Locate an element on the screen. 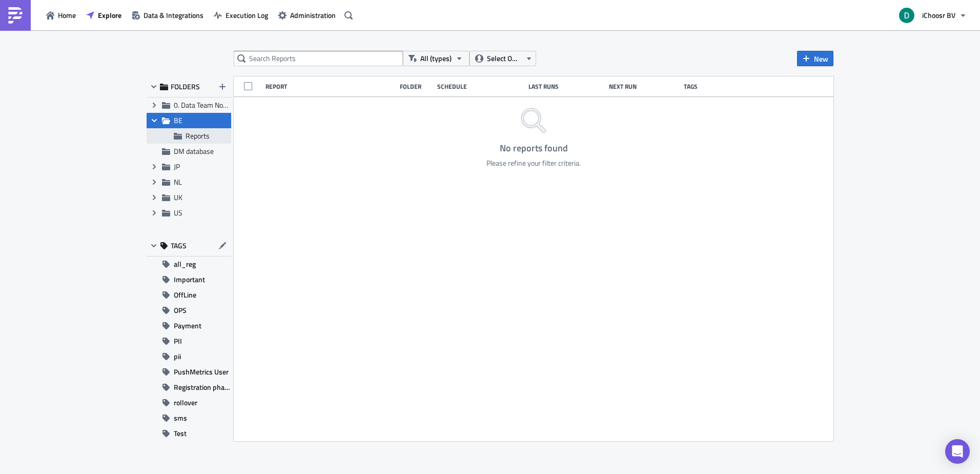  button: sms is located at coordinates (189, 418).